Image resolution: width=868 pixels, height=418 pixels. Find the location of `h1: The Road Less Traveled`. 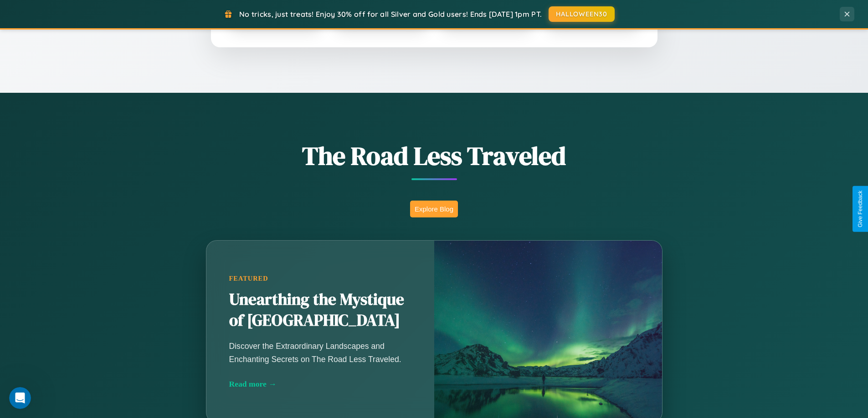

h1: The Road Less Traveled is located at coordinates (434, 156).